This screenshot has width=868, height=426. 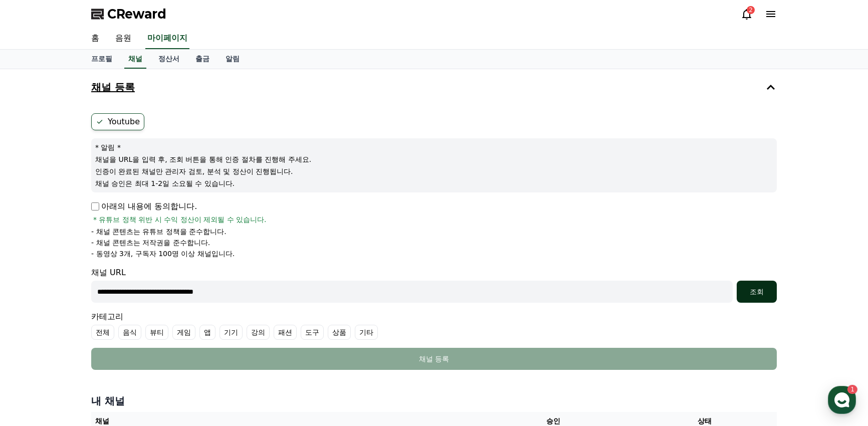 What do you see at coordinates (757, 292) in the screenshot?
I see `div: 조회` at bounding box center [757, 292].